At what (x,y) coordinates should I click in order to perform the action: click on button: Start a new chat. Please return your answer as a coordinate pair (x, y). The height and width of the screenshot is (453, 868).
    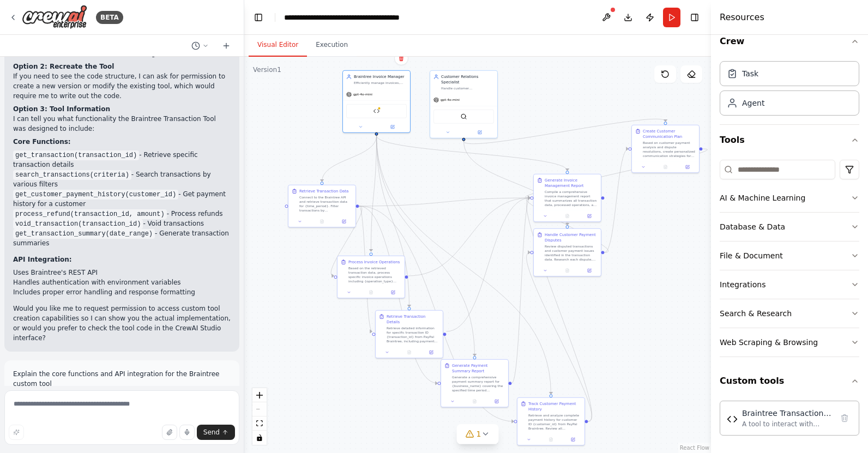
    Looking at the image, I should click on (226, 46).